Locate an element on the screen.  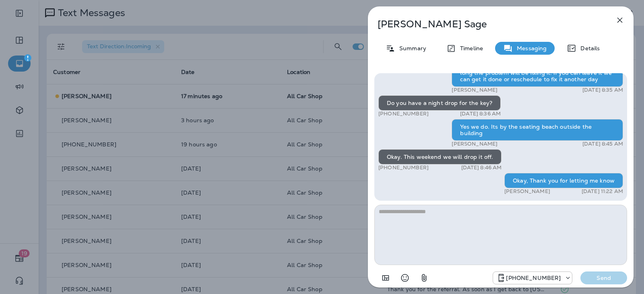
button: Add in a premade template is located at coordinates (386, 278).